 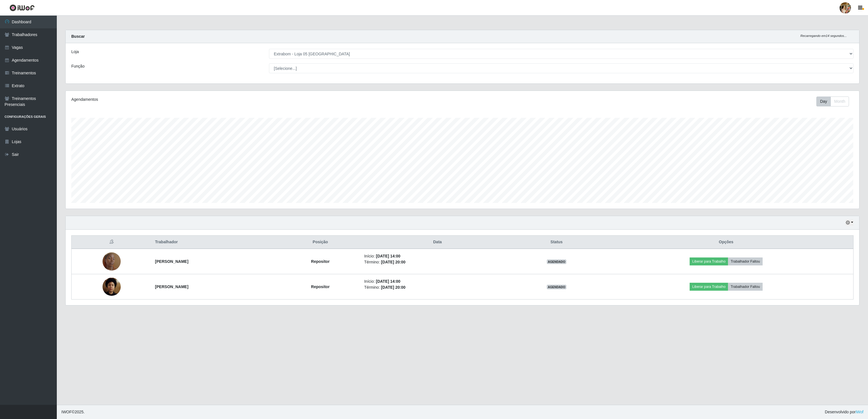 What do you see at coordinates (727, 242) in the screenshot?
I see `th: Opções` at bounding box center [727, 242].